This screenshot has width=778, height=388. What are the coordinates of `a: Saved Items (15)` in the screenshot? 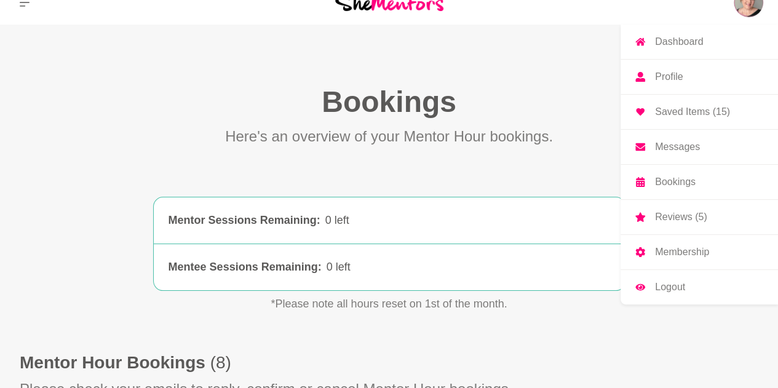 It's located at (699, 112).